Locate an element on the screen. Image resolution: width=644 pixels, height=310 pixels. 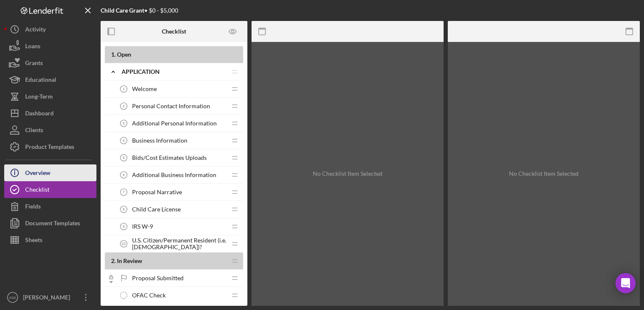
tspan: 4 is located at coordinates (124, 140).